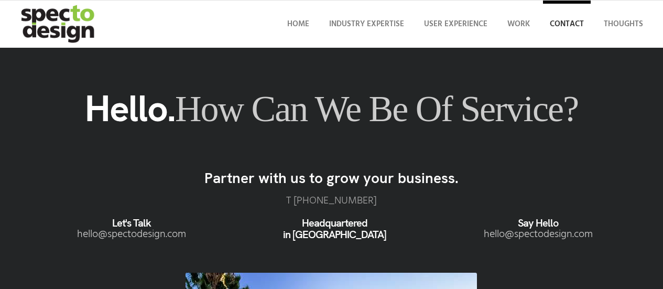  What do you see at coordinates (132, 223) in the screenshot?
I see `h6: Let's Talk` at bounding box center [132, 223].